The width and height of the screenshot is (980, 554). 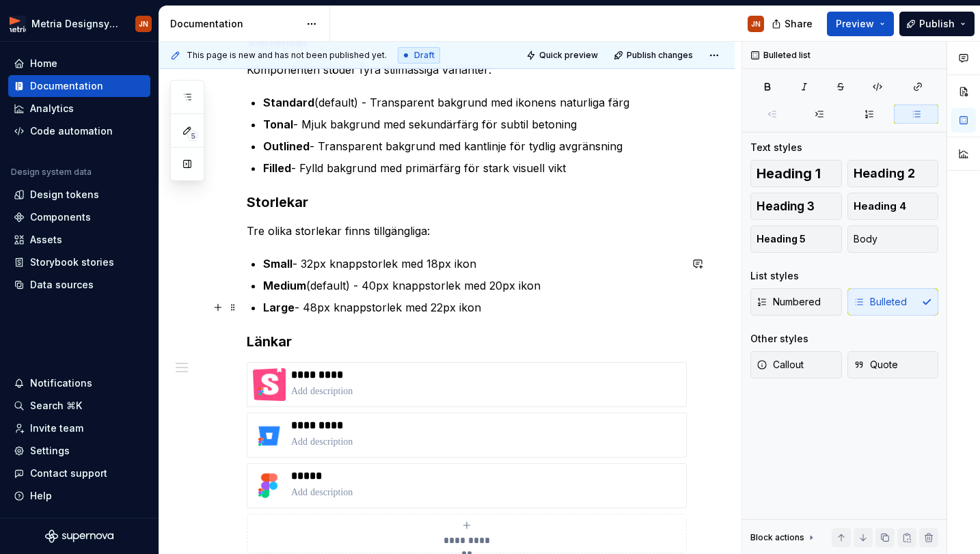 What do you see at coordinates (777, 148) in the screenshot?
I see `div: Text styles` at bounding box center [777, 148].